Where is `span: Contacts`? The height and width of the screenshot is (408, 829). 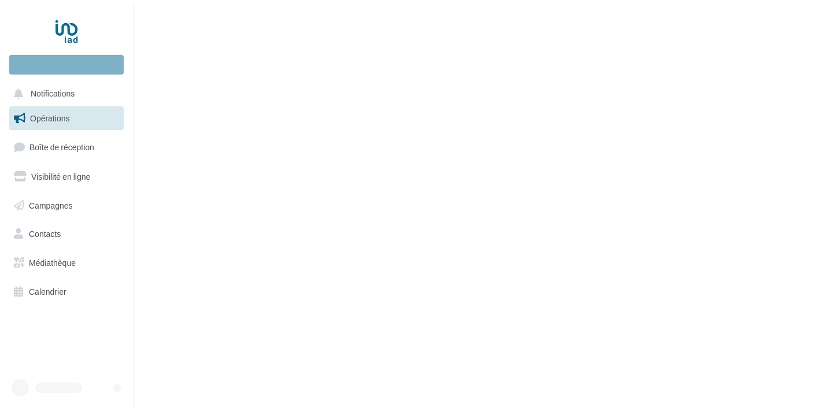 span: Contacts is located at coordinates (45, 233).